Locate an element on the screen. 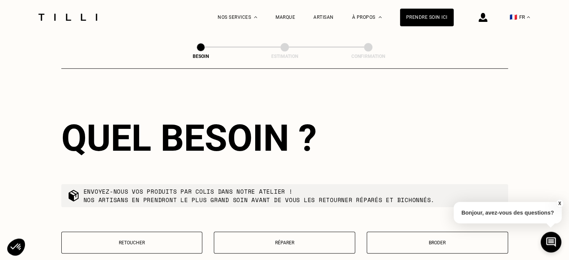 This screenshot has height=260, width=569. p: Bonjour, avez-vous des questions? is located at coordinates (507, 212).